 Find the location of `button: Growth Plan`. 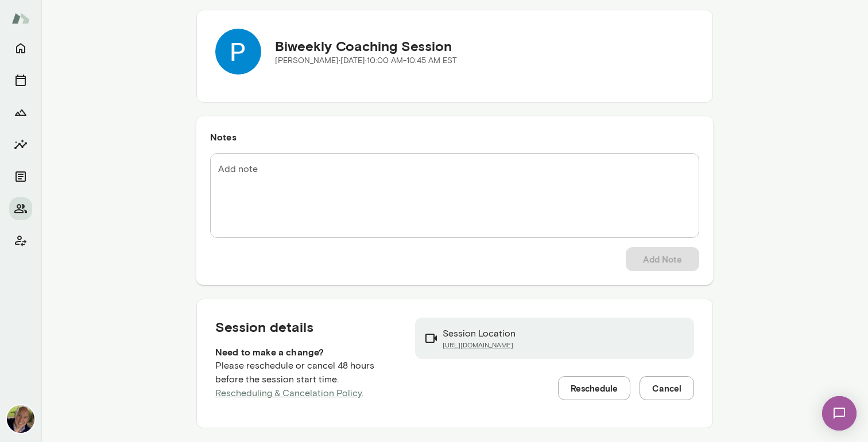

button: Growth Plan is located at coordinates (21, 112).